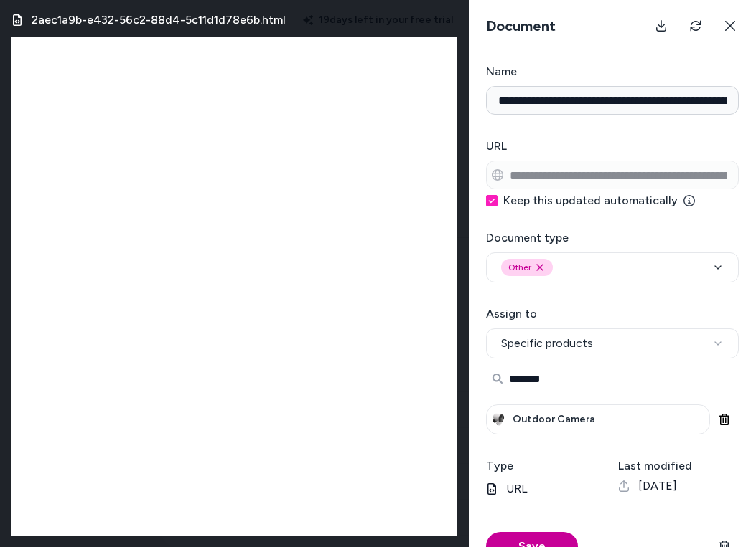 The image size is (756, 547). What do you see at coordinates (547, 344) in the screenshot?
I see `span: Specific products` at bounding box center [547, 344].